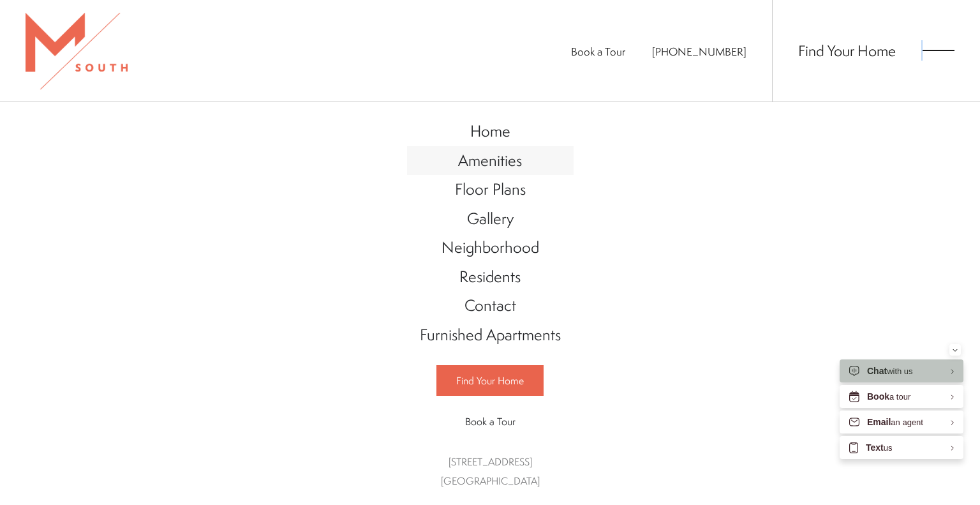  I want to click on a: Go to Home, so click(490, 131).